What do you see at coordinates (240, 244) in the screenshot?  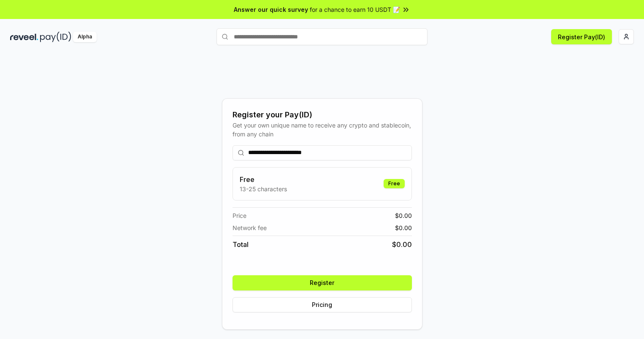 I see `span: Total` at bounding box center [240, 244].